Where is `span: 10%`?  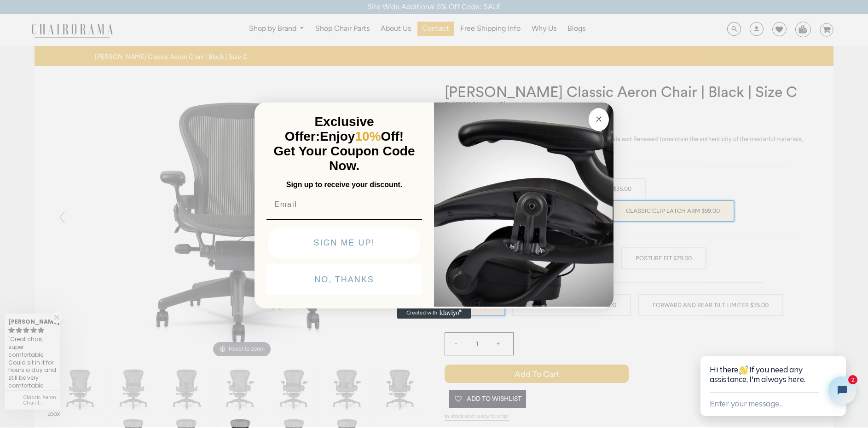
span: 10% is located at coordinates (368, 136).